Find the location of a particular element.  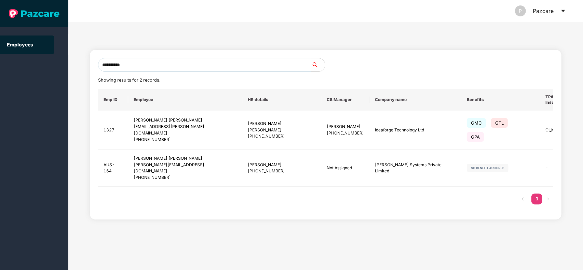

a: 1 is located at coordinates (537, 199).